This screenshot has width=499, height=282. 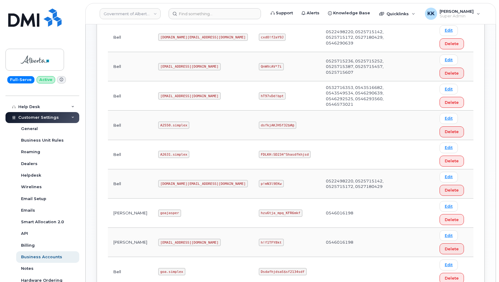 I want to click on span: Super Admin, so click(x=456, y=16).